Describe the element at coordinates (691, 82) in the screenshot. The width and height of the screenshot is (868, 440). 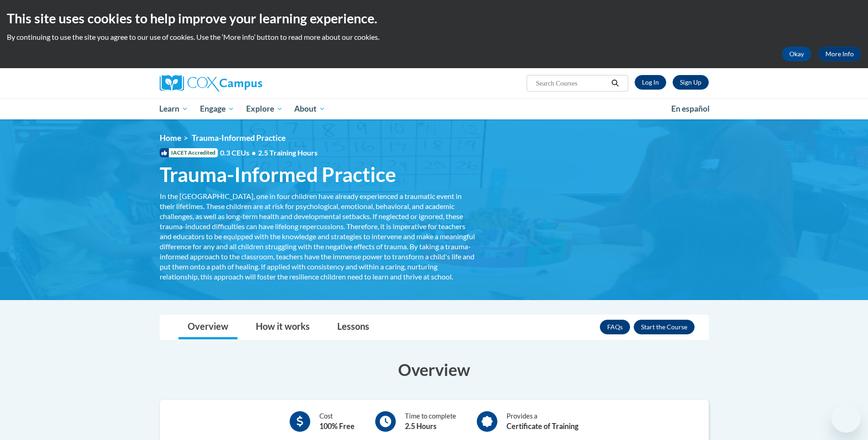
I see `a: Register` at that location.